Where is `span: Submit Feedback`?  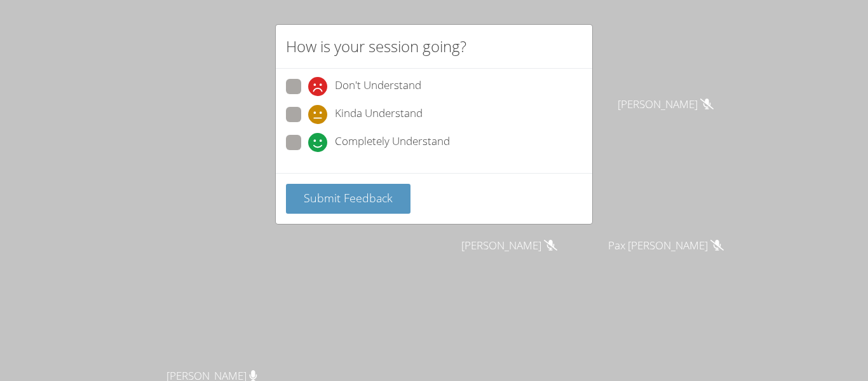 span: Submit Feedback is located at coordinates (348, 198).